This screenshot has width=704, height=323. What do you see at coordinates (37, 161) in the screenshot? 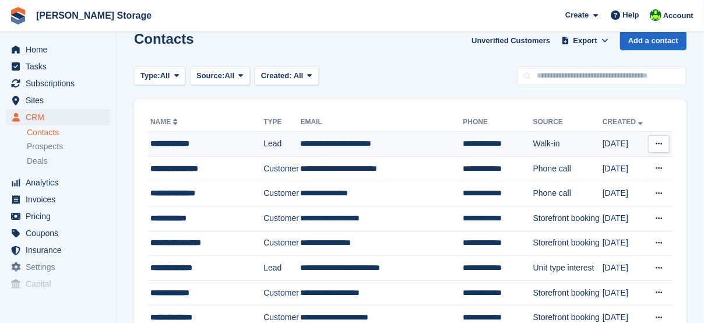
I see `span: Deals` at bounding box center [37, 161].